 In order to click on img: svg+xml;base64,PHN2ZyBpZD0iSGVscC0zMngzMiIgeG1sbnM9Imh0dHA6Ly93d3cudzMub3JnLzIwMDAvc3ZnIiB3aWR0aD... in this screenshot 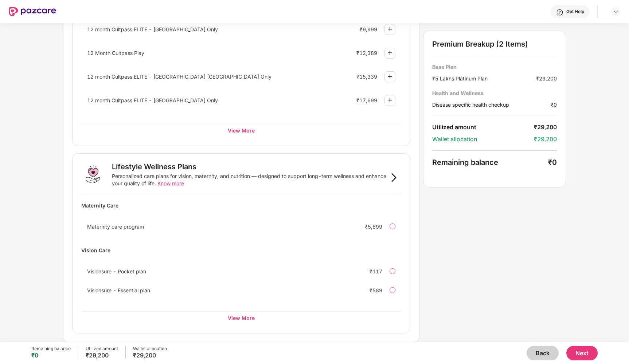, I will do `click(560, 12)`.